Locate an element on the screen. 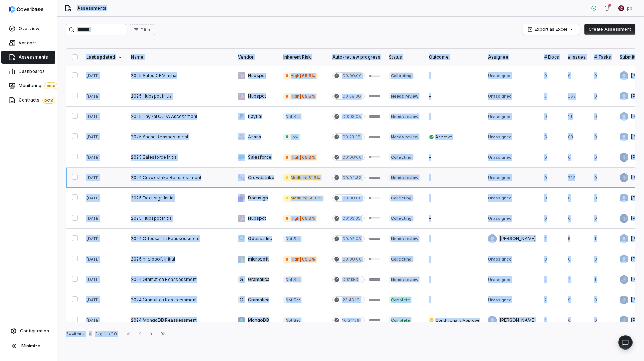 The image size is (644, 361). a: Assessments is located at coordinates (28, 57).